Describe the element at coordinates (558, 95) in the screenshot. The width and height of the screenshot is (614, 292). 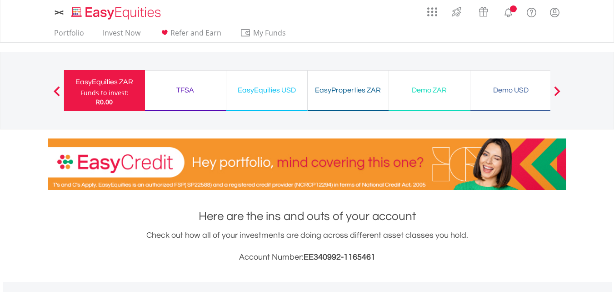
I see `button: Next` at that location.